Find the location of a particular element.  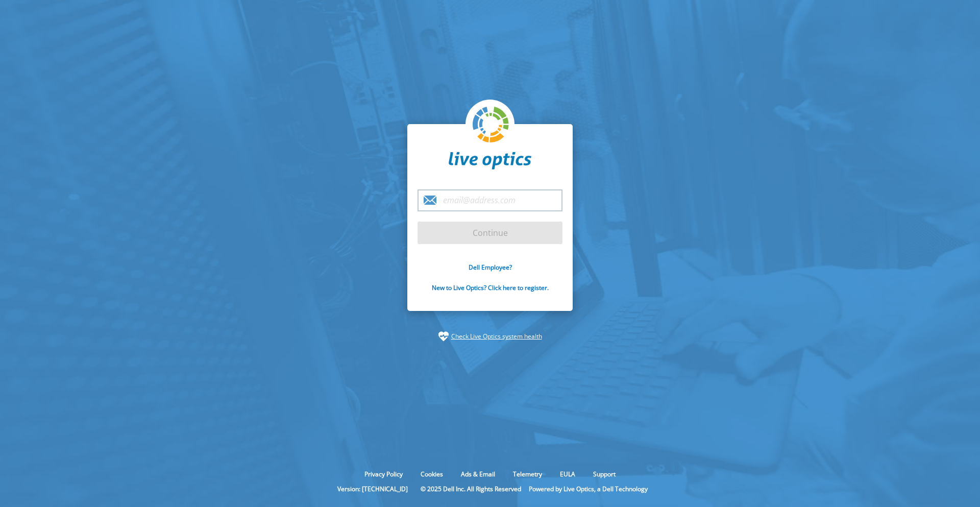

a: Privacy Policy is located at coordinates (383, 474).